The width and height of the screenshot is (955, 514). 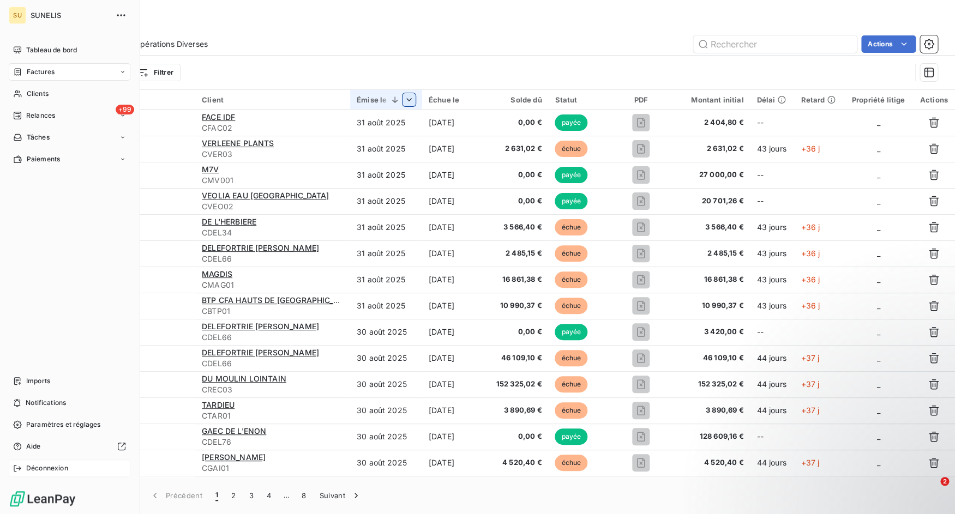 What do you see at coordinates (819, 100) in the screenshot?
I see `div: Retard` at bounding box center [819, 100].